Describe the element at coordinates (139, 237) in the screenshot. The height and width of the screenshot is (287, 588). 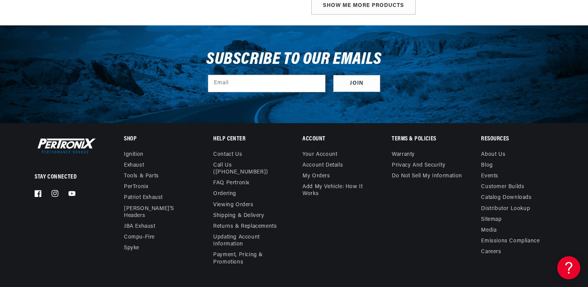
I see `a: Compu-Fire` at that location.